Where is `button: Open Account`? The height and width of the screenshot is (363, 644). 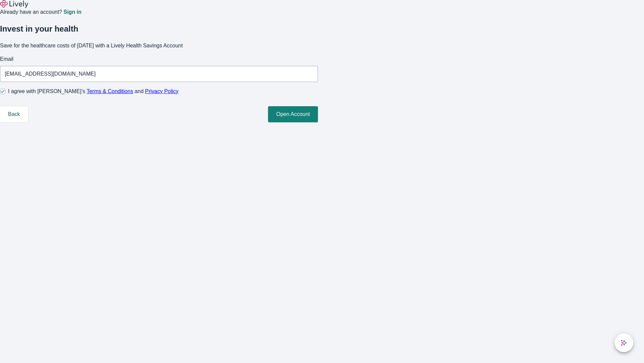 button: Open Account is located at coordinates (293, 114).